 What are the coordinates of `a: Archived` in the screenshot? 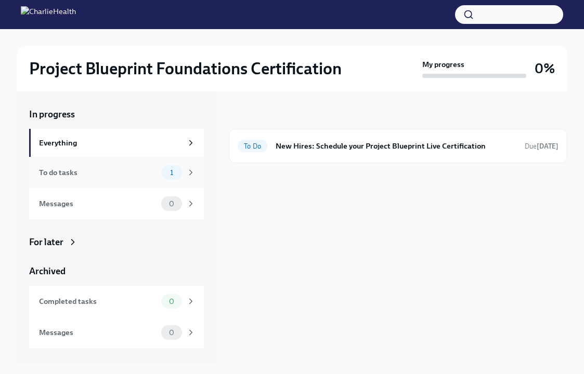 It's located at (116, 271).